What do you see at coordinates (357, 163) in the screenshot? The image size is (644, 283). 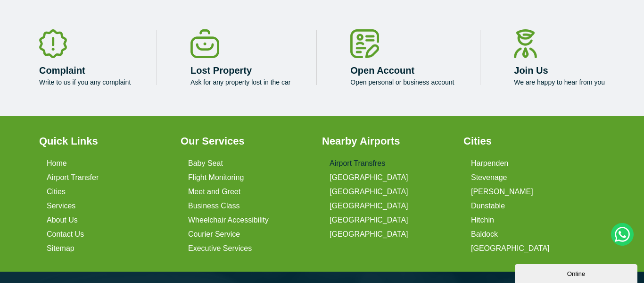 I see `a: Airport Transfres` at bounding box center [357, 163].